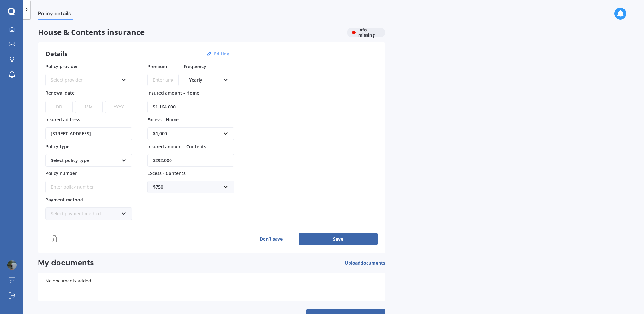  What do you see at coordinates (55, 14) in the screenshot?
I see `span: Policy details` at bounding box center [55, 14].